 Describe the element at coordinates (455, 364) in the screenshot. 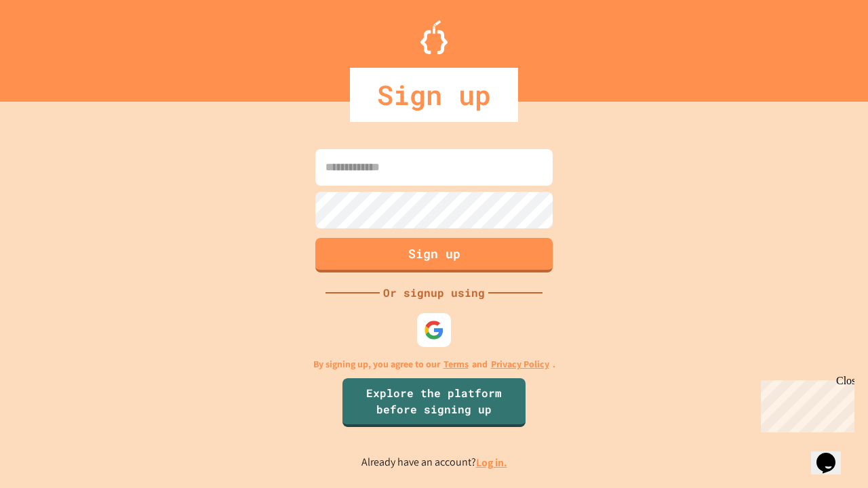

I see `a: Terms` at that location.